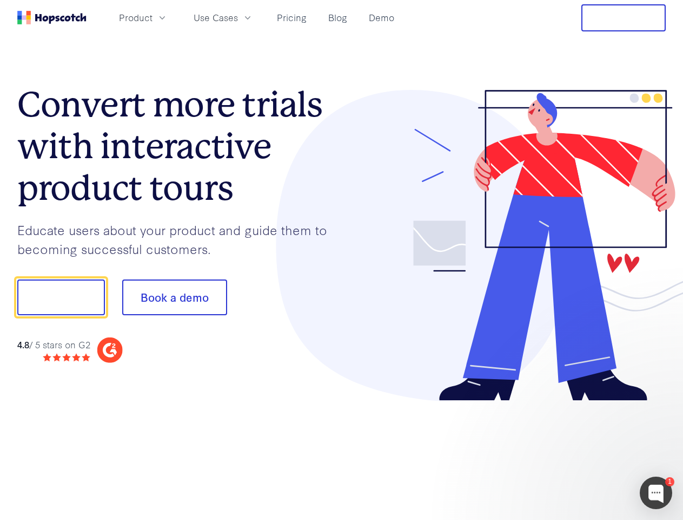 The image size is (683, 520). I want to click on button: Book a demo, so click(175, 297).